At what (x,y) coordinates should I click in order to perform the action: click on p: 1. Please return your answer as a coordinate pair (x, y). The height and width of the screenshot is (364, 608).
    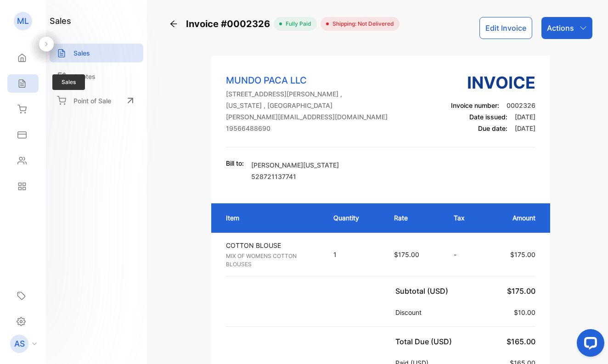
    Looking at the image, I should click on (354, 254).